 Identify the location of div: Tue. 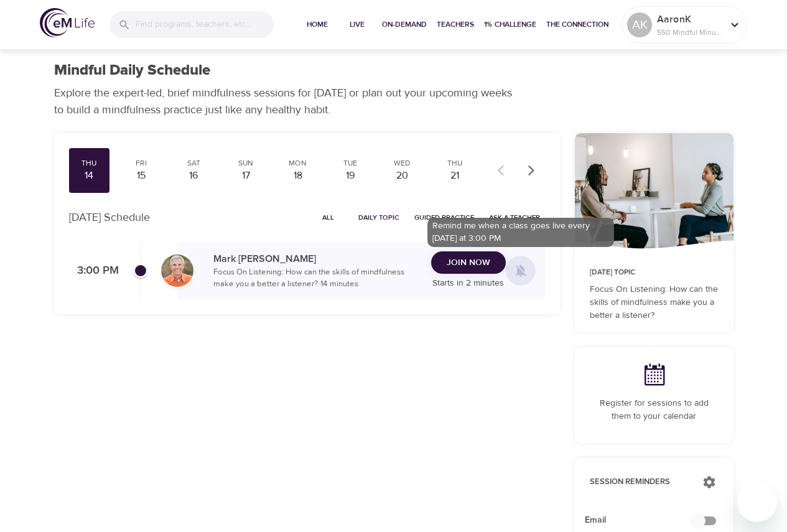
(351, 163).